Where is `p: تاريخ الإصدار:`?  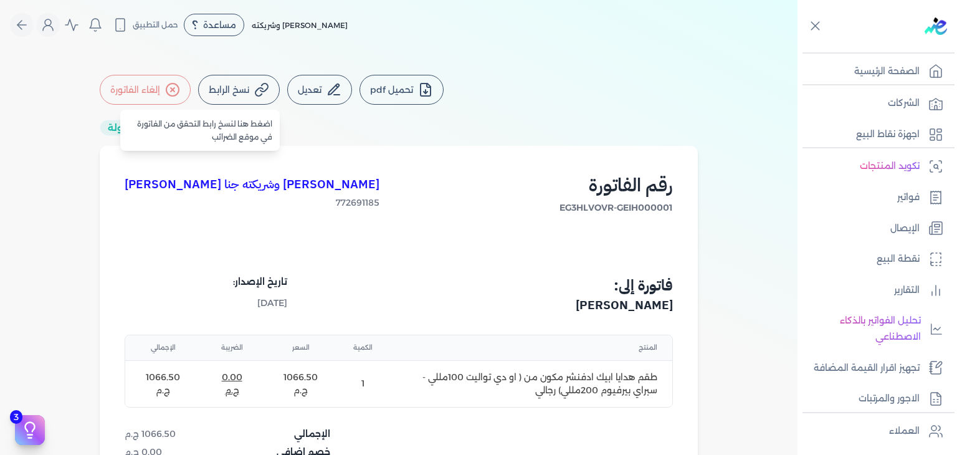
p: تاريخ الإصدار: is located at coordinates (260, 282).